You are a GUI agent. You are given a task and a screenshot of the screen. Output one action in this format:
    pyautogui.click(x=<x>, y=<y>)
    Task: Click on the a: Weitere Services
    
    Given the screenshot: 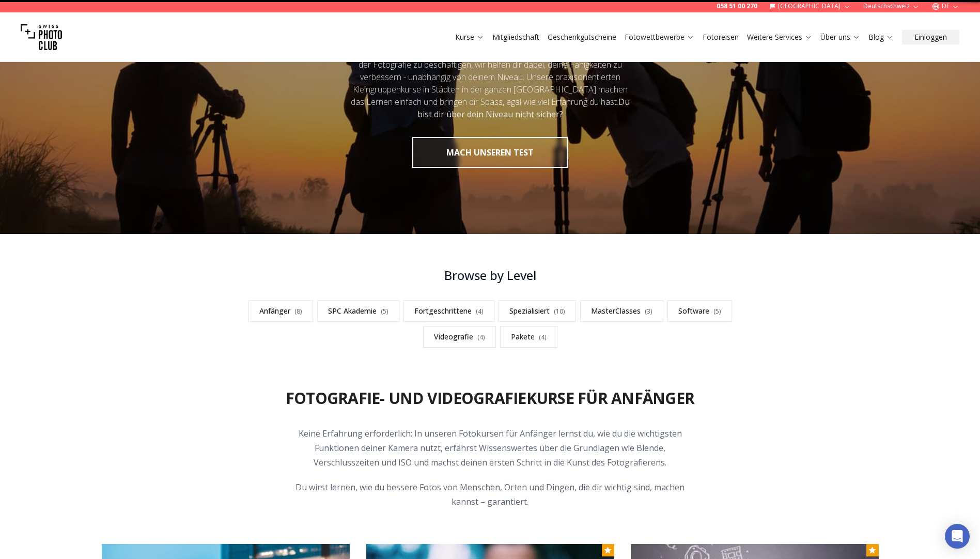 What is the action you would take?
    pyautogui.click(x=780, y=37)
    